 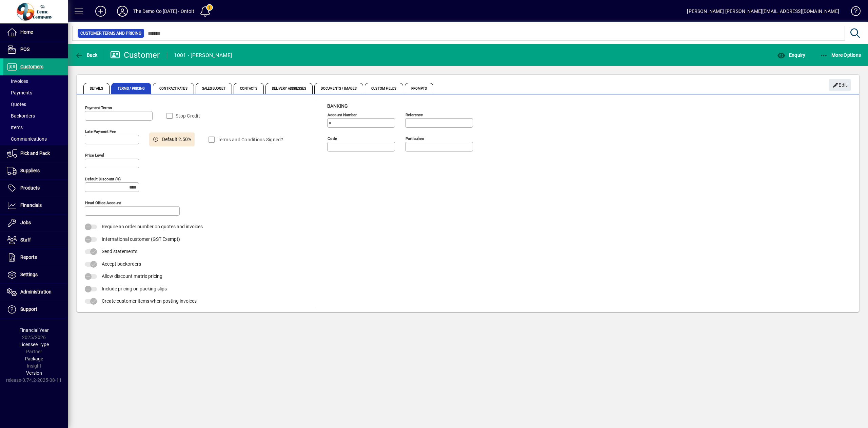 I want to click on button: Enquiry, so click(x=791, y=55).